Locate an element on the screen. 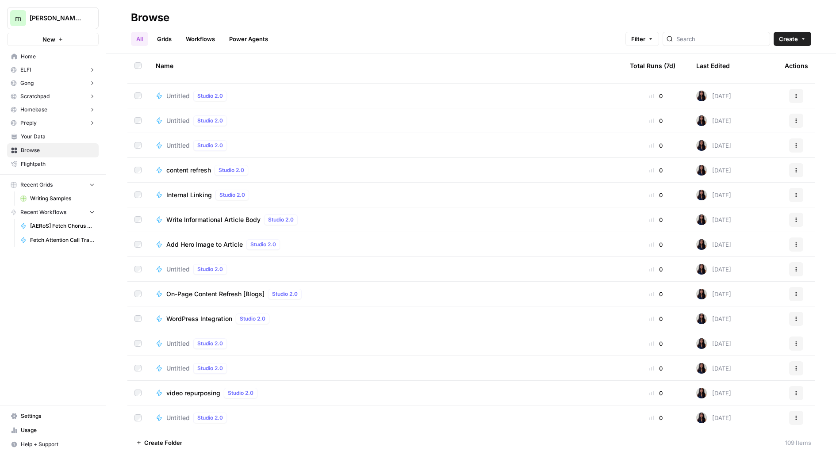  a: Grids is located at coordinates (164, 39).